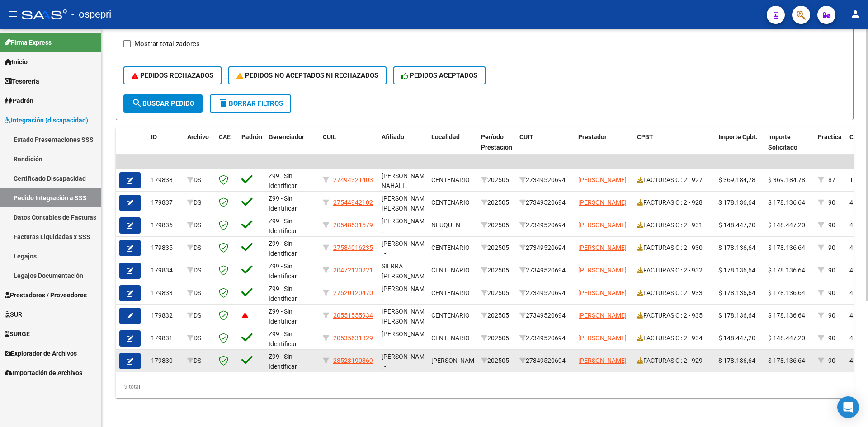  Describe the element at coordinates (226, 147) in the screenshot. I see `datatable-header-cell: CAE` at that location.